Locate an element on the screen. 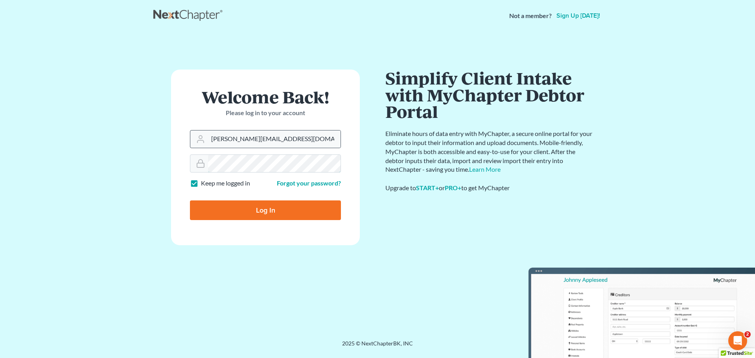  input: Log In is located at coordinates (266, 210).